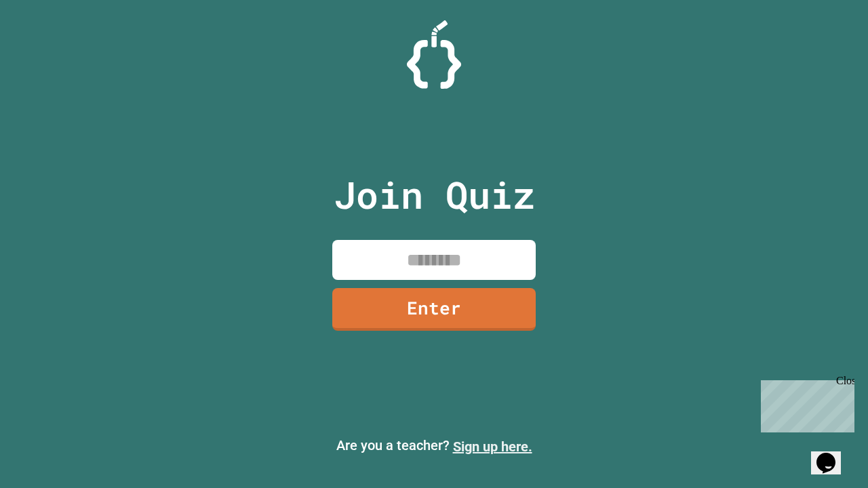  What do you see at coordinates (492, 446) in the screenshot?
I see `a: Sign up here.` at bounding box center [492, 446].